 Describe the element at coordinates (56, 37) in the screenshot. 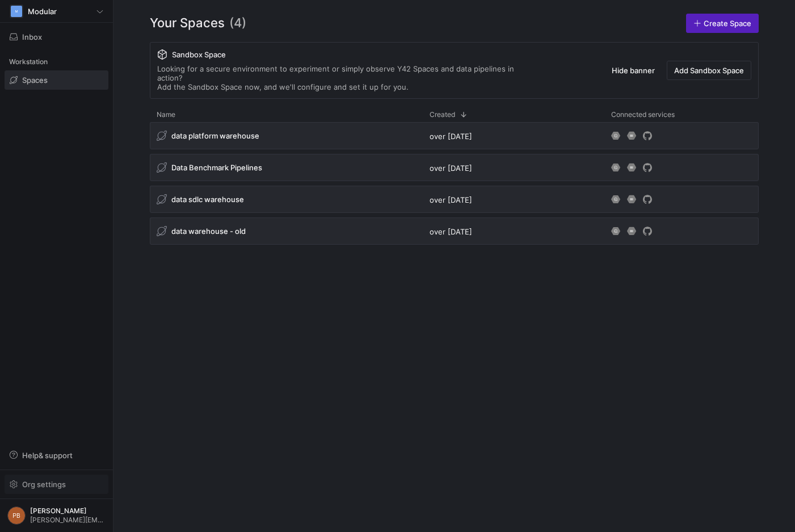

I see `button: Inbox` at that location.